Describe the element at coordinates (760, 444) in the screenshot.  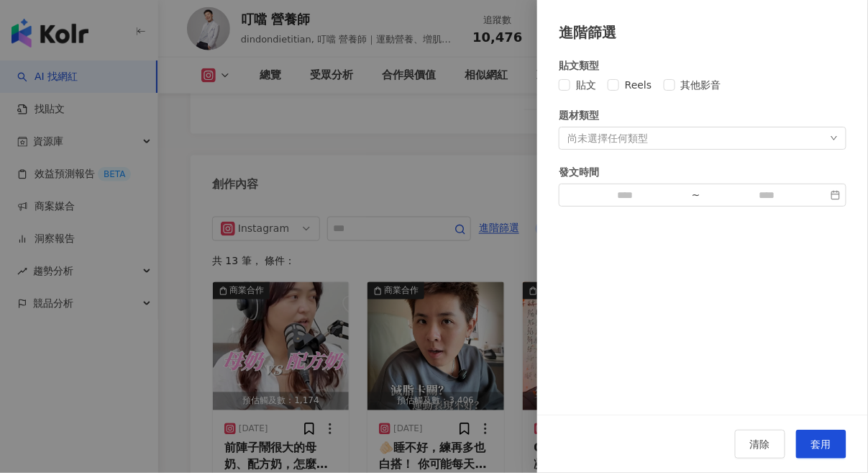
I see `span: 清除` at that location.